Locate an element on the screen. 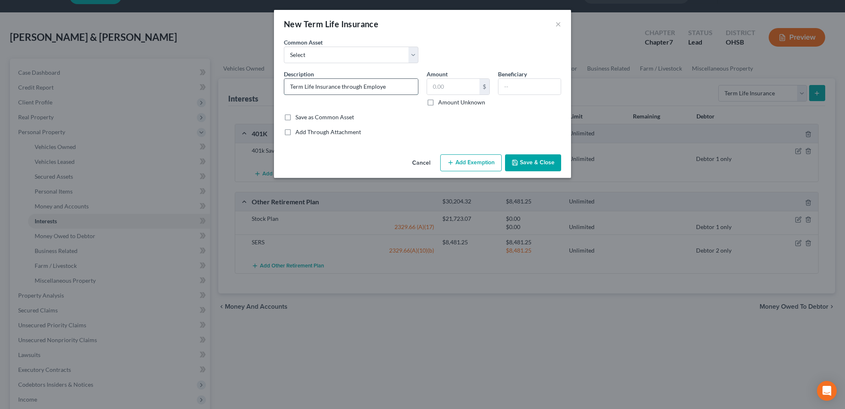 This screenshot has height=409, width=845. span: Description is located at coordinates (299, 74).